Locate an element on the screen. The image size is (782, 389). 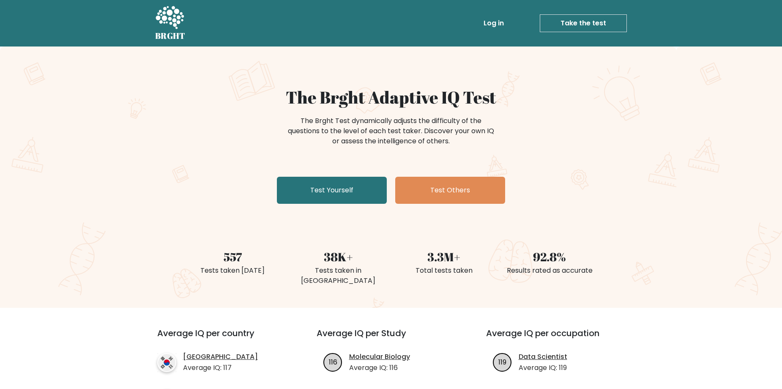
img: country is located at coordinates (167, 362).